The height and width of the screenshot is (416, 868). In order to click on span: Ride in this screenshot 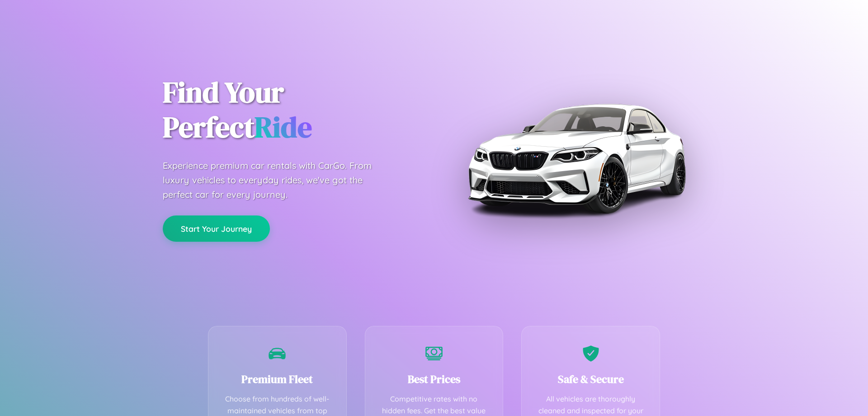, I will do `click(283, 126)`.